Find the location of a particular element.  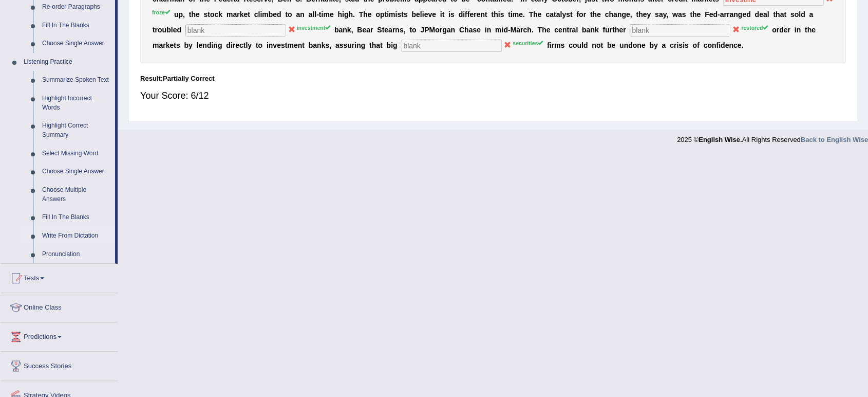

b: P is located at coordinates (427, 30).